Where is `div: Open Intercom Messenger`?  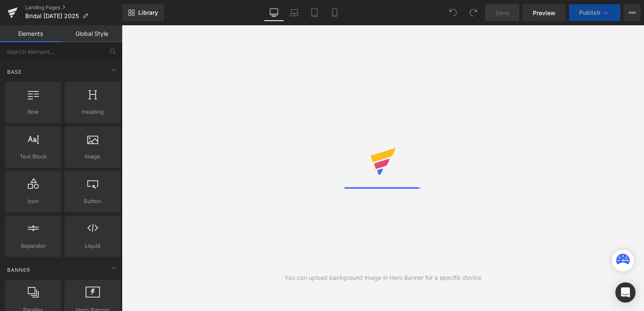 div: Open Intercom Messenger is located at coordinates (625, 292).